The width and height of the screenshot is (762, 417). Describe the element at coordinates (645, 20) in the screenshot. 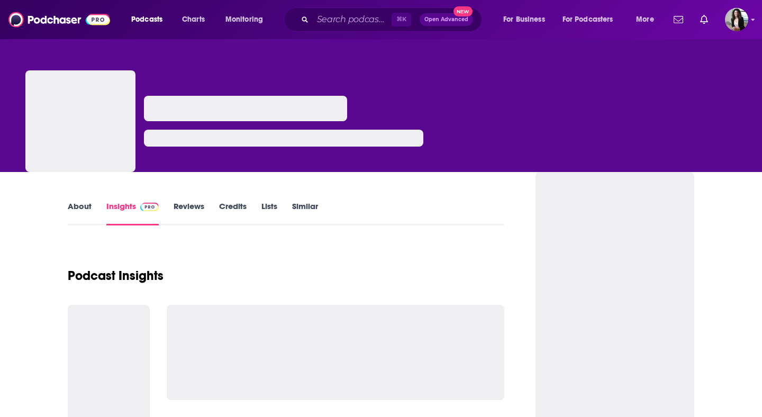

I see `span: More` at that location.